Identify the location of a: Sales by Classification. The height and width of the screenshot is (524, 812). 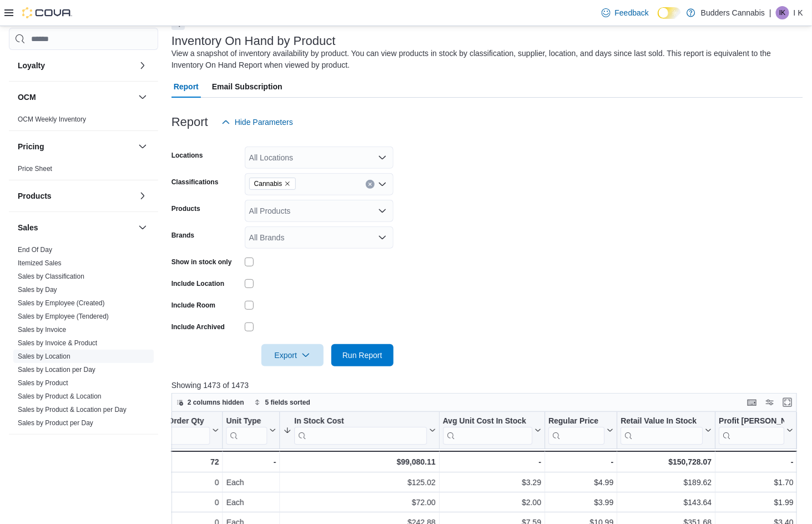
(51, 277).